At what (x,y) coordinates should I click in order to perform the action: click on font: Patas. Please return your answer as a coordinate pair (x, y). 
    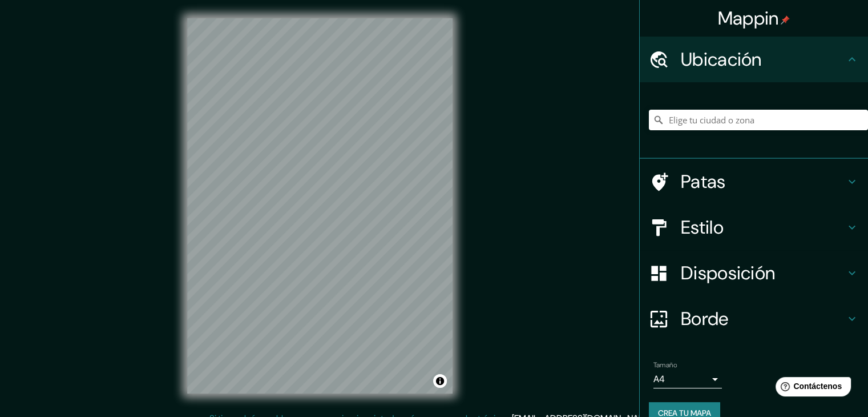
    Looking at the image, I should click on (703, 182).